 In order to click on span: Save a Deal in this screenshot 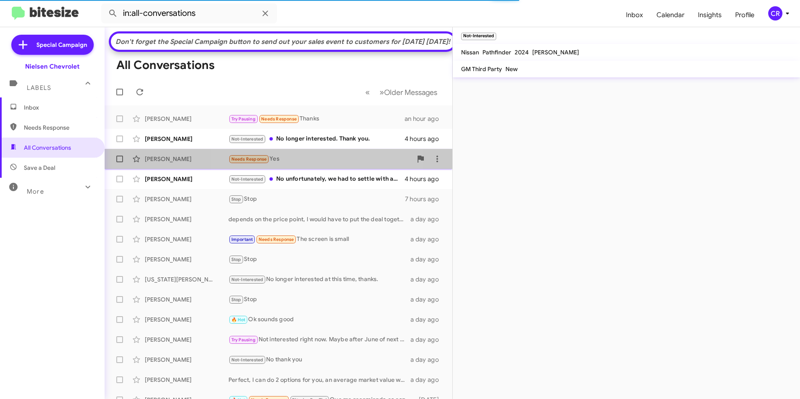, I will do `click(39, 168)`.